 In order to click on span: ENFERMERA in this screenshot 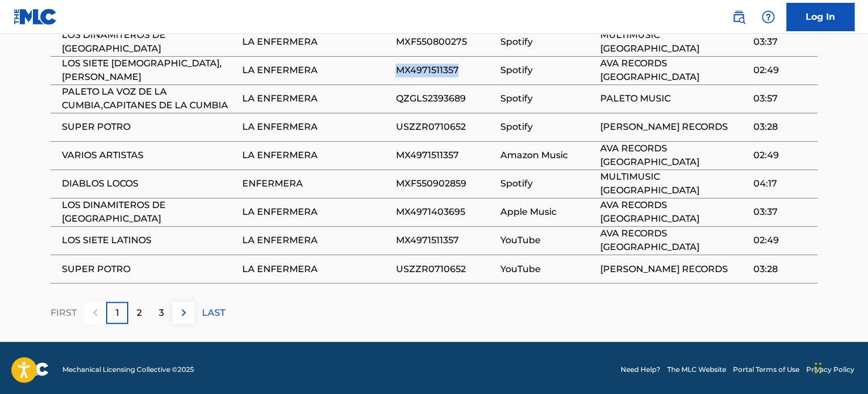, I will do `click(316, 183)`.